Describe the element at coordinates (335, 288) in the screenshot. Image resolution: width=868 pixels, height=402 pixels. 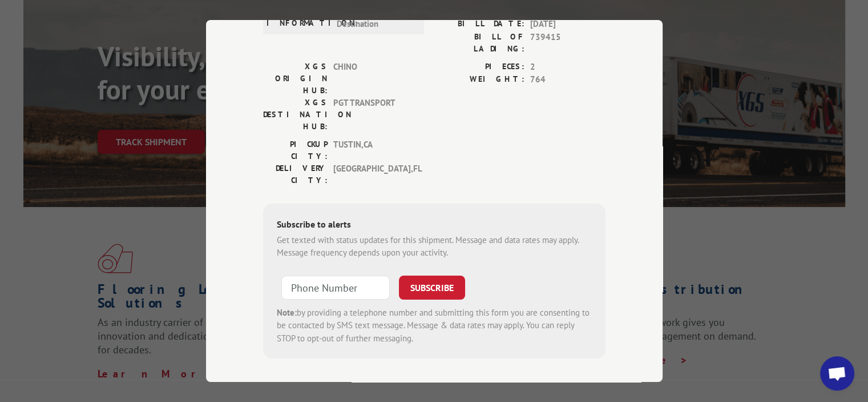
I see `input: Phone Number` at that location.